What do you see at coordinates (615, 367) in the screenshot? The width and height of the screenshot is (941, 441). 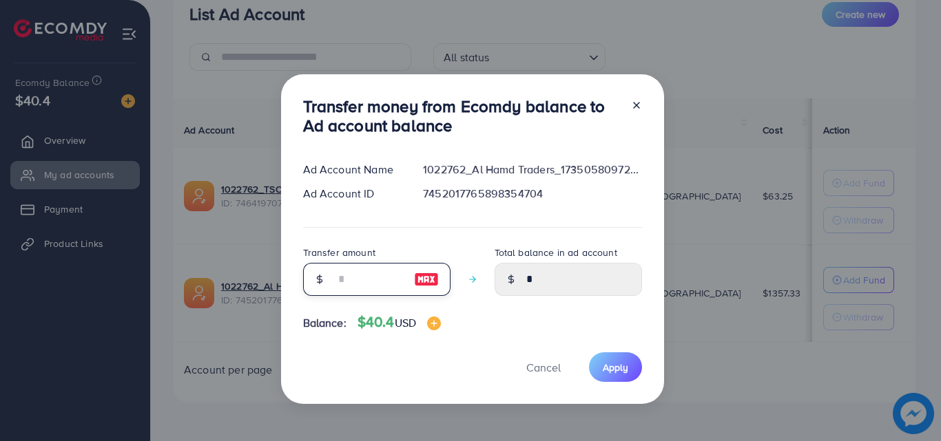 I see `button: Apply` at bounding box center [615, 367].